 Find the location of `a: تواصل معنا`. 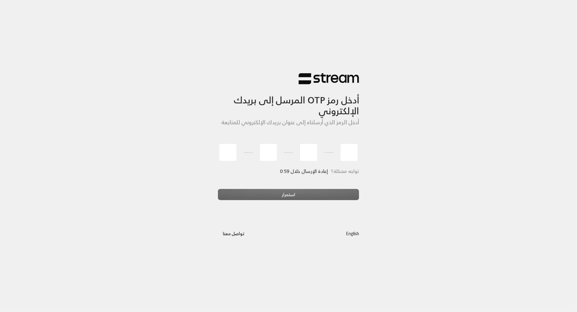

a: تواصل معنا is located at coordinates (234, 233).